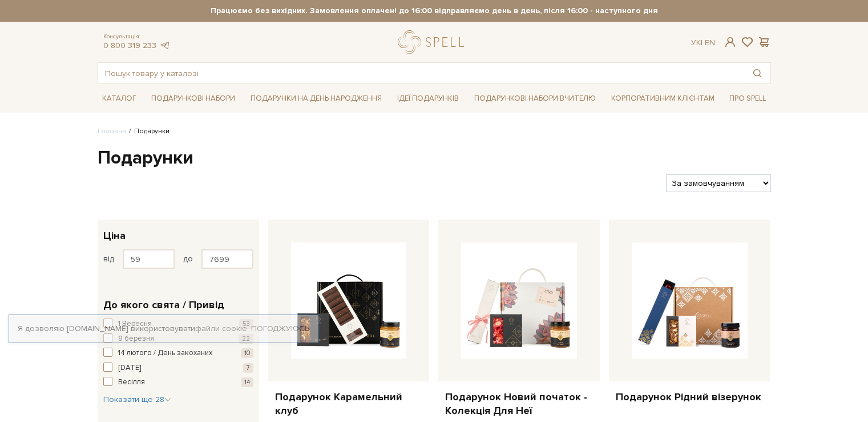 This screenshot has width=868, height=422. What do you see at coordinates (132, 382) in the screenshot?
I see `span: Весілля` at bounding box center [132, 382].